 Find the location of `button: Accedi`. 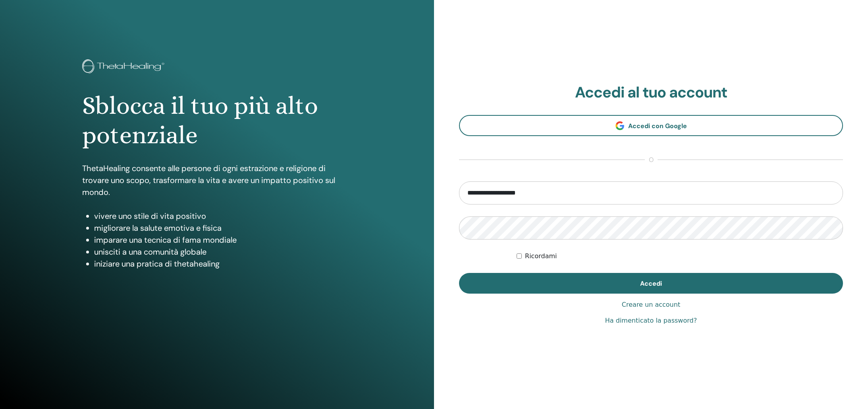

button: Accedi is located at coordinates (651, 283).